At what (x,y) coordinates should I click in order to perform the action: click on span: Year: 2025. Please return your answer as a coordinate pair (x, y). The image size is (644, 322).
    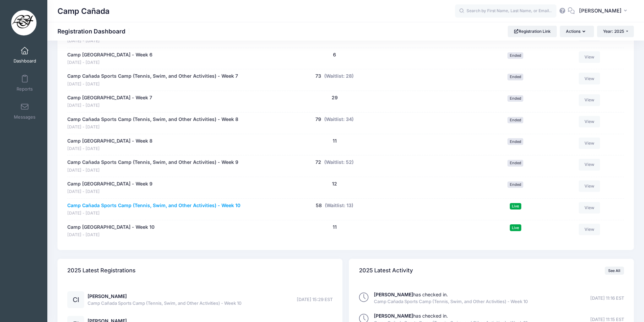
    Looking at the image, I should click on (614, 31).